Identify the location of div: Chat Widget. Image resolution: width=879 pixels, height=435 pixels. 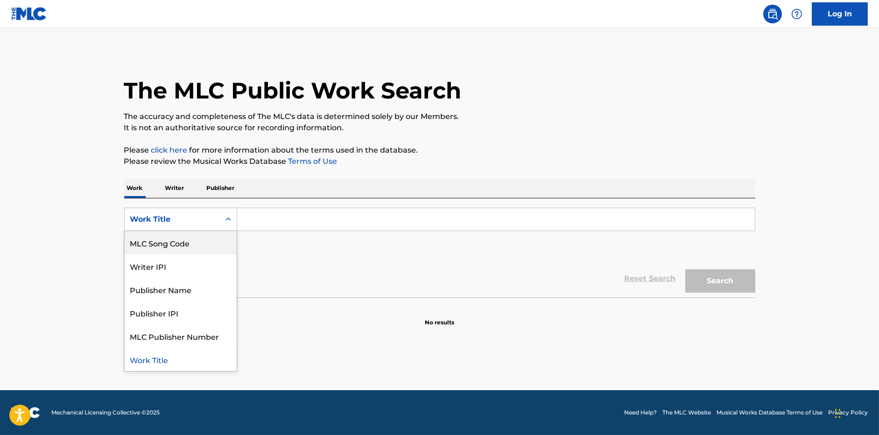
(855, 412).